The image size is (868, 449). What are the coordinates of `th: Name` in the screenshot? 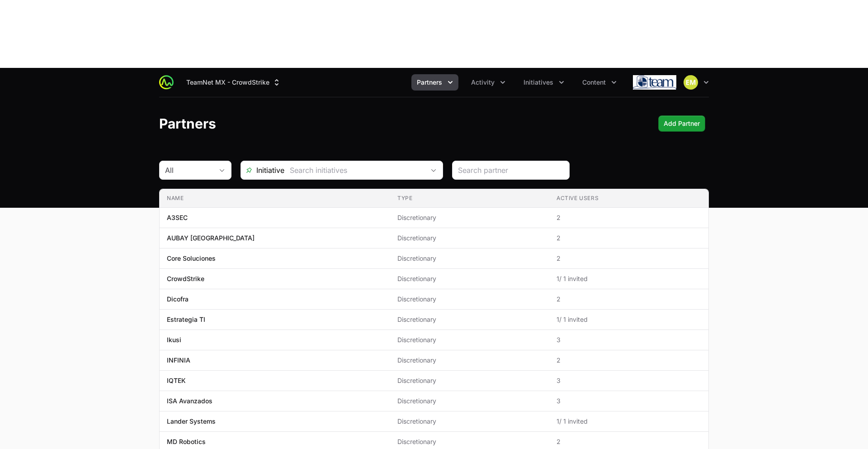 It's located at (275, 198).